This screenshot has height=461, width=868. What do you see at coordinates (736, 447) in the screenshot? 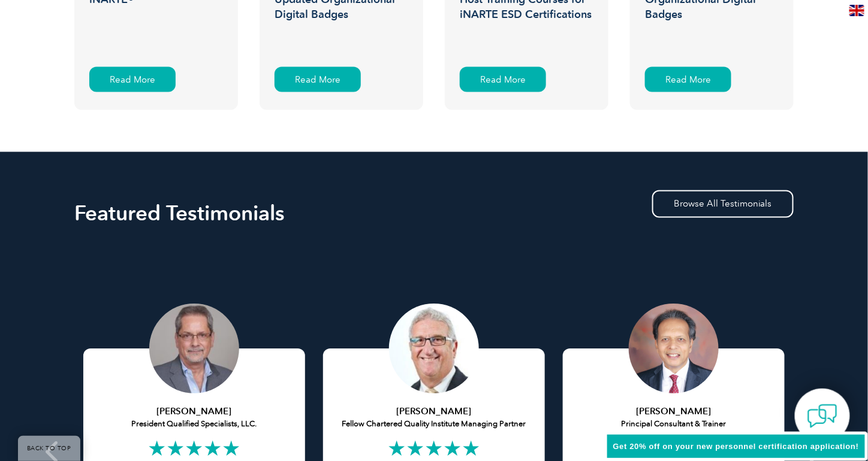
I see `span: Get 20% off on your new personnel certification application!` at bounding box center [736, 447].